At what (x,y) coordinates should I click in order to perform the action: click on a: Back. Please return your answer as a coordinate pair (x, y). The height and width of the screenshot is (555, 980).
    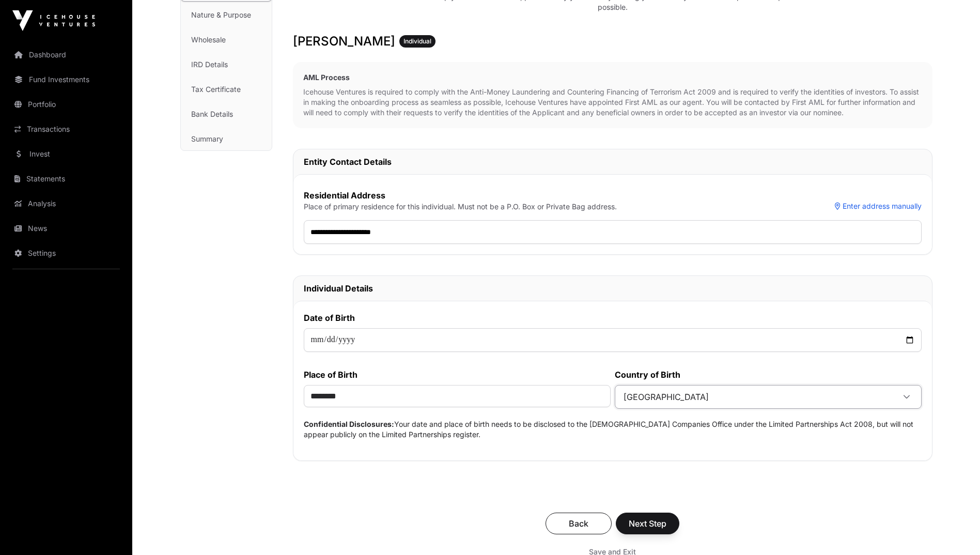
    Looking at the image, I should click on (578, 524).